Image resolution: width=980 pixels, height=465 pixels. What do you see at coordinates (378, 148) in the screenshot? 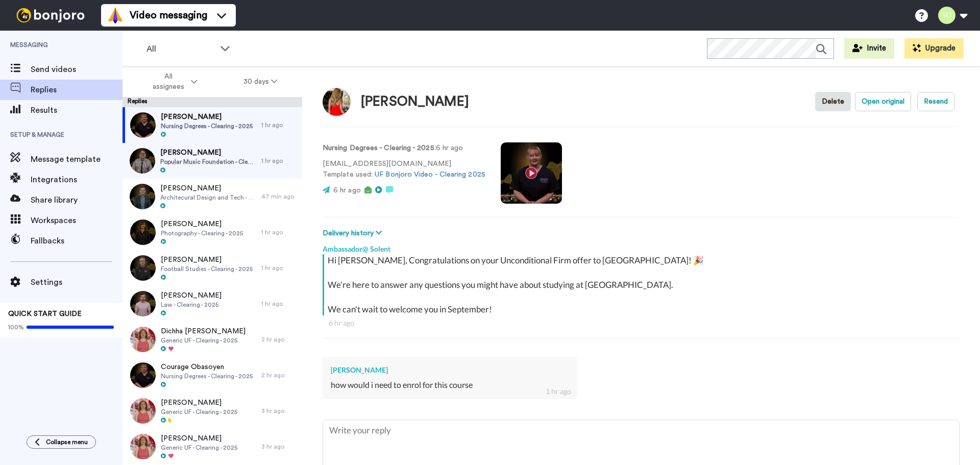
I see `strong: Nursing Degrees - Clearing - 2025` at bounding box center [378, 148].